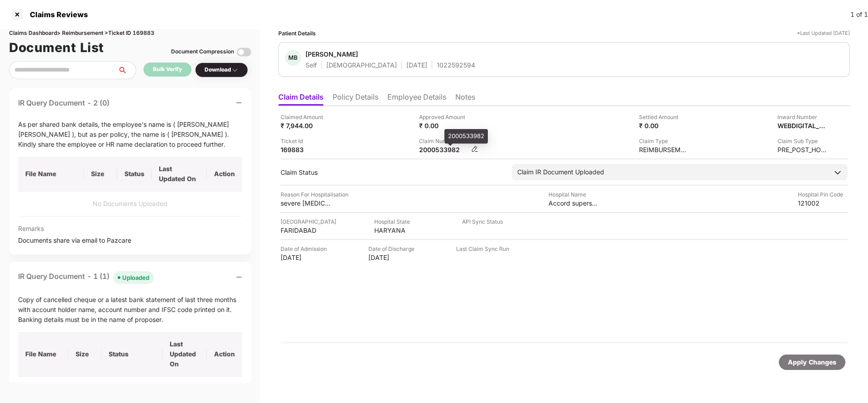  Describe the element at coordinates (482, 221) in the screenshot. I see `div: API Sync Status` at that location.